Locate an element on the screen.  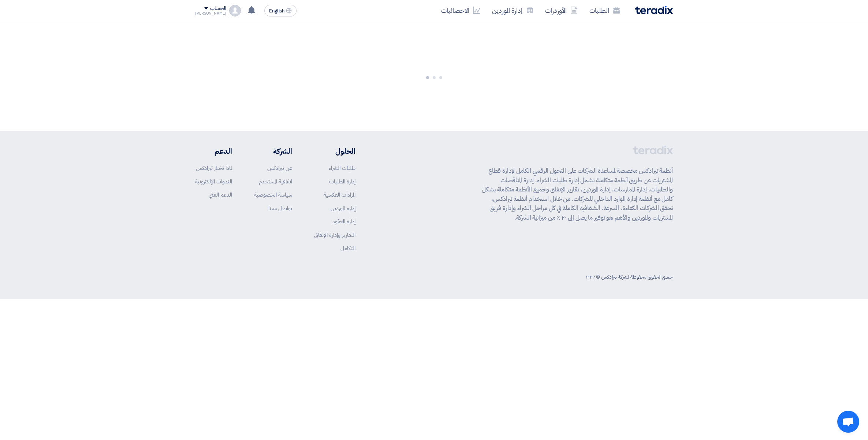
a: طلبات الشراء is located at coordinates (342, 168).